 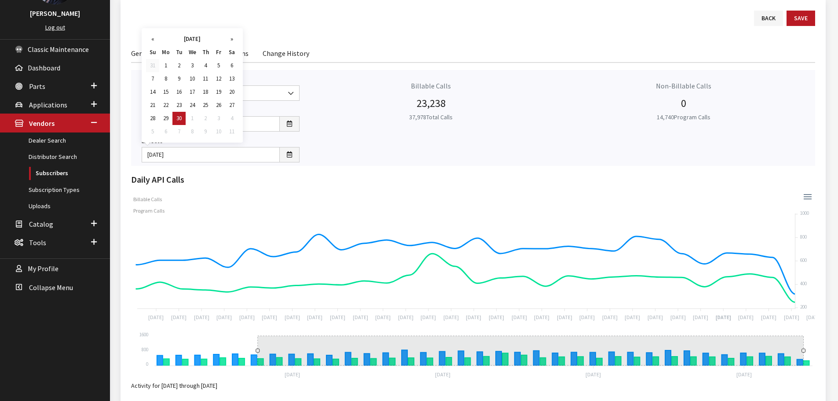 What do you see at coordinates (144, 199) in the screenshot?
I see `span: Billable Calls` at bounding box center [144, 199].